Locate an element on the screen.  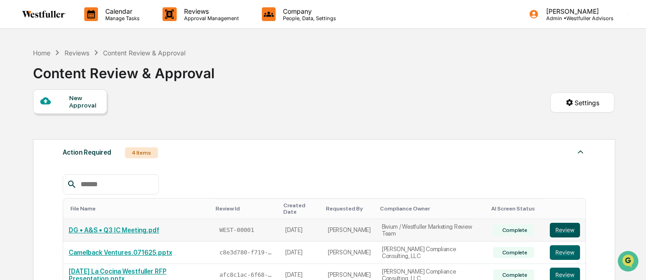
div: New Approval is located at coordinates (84, 102).